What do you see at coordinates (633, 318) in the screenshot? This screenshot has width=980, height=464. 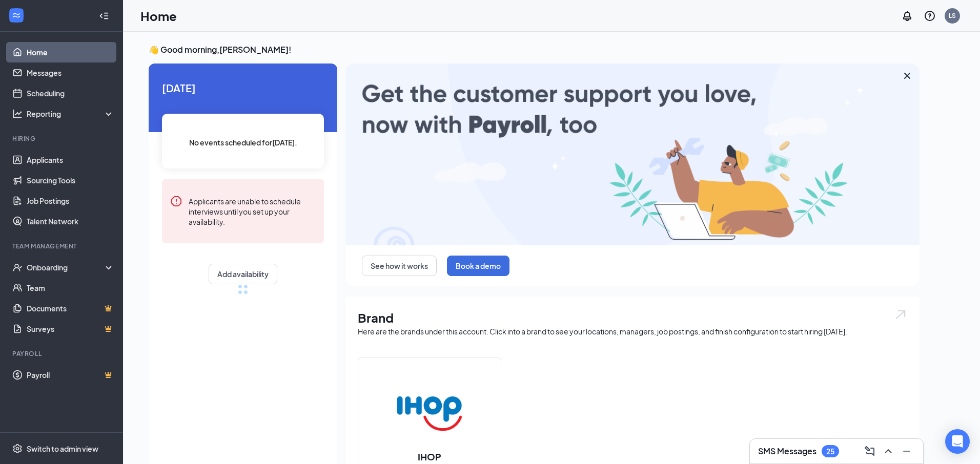 I see `h1: Brand` at bounding box center [633, 318].